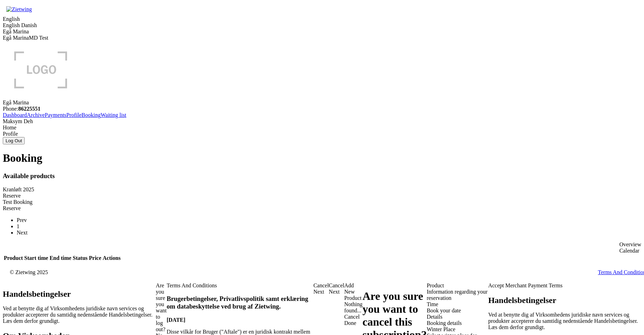 The height and width of the screenshot is (335, 644). I want to click on div: Calendar, so click(630, 251).